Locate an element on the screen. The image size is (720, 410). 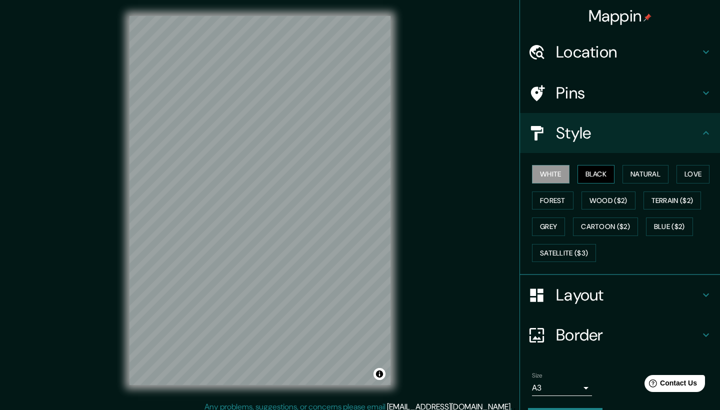
div: Location is located at coordinates (620, 52).